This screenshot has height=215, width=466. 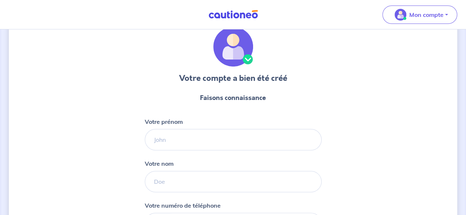 What do you see at coordinates (163, 122) in the screenshot?
I see `p: Votre prénom` at bounding box center [163, 122].